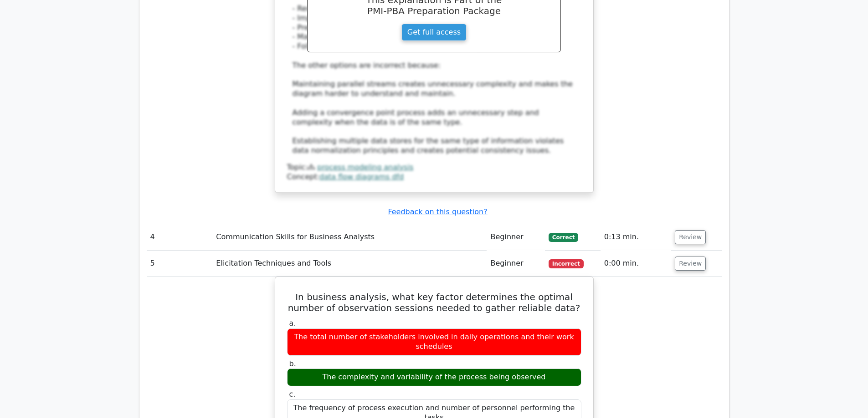 The image size is (868, 418). Describe the element at coordinates (434, 342) in the screenshot. I see `div: The total number of stakeholders involved in daily operations and their work schedules` at that location.